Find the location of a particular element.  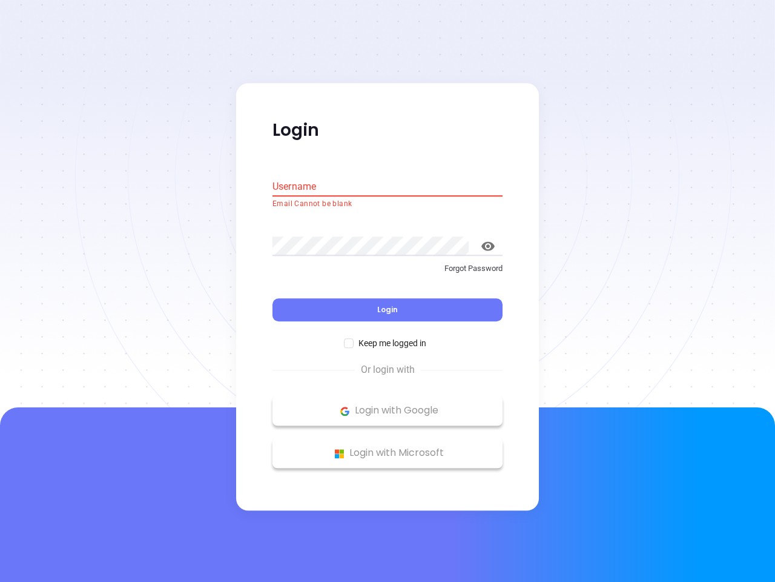

span: Login is located at coordinates (388, 310).